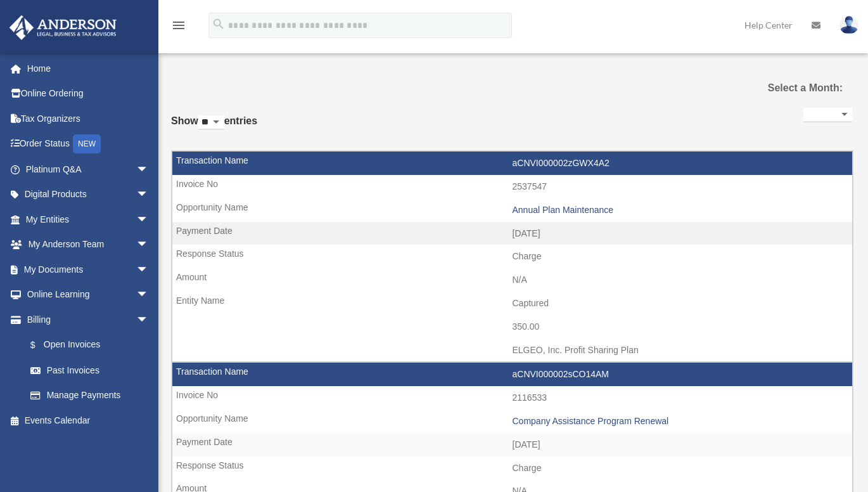  What do you see at coordinates (88, 195) in the screenshot?
I see `a: Digital Productsarrow_drop_down` at bounding box center [88, 195].